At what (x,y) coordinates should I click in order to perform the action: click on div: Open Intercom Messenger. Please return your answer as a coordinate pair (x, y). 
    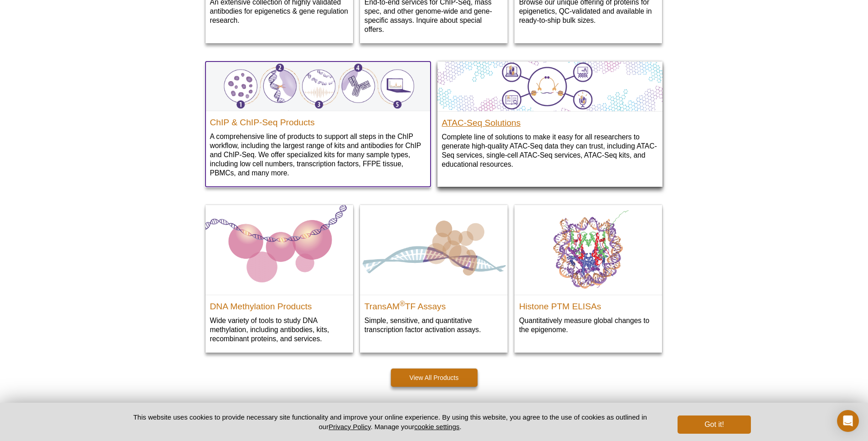
    Looking at the image, I should click on (848, 422).